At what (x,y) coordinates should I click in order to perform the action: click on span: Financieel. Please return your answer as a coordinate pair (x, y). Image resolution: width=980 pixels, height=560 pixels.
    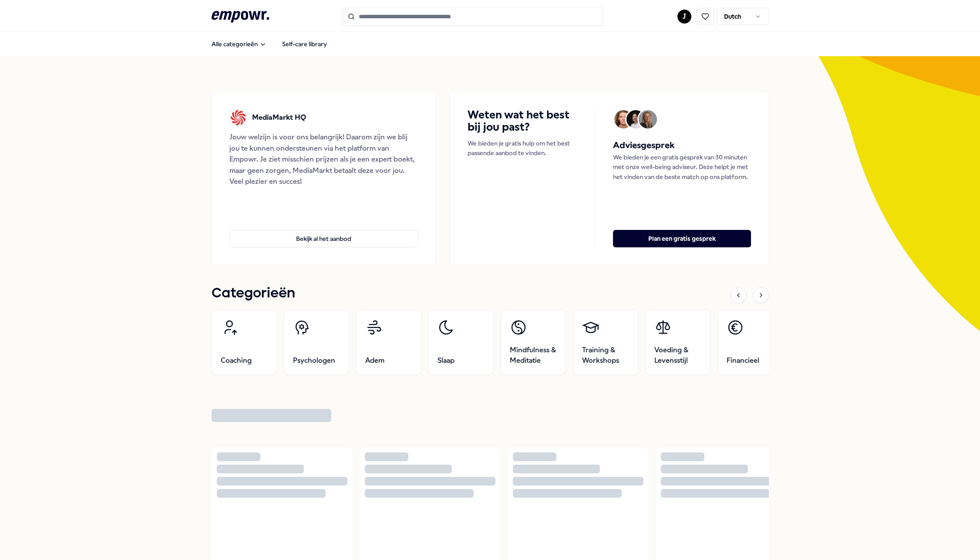
    Looking at the image, I should click on (743, 360).